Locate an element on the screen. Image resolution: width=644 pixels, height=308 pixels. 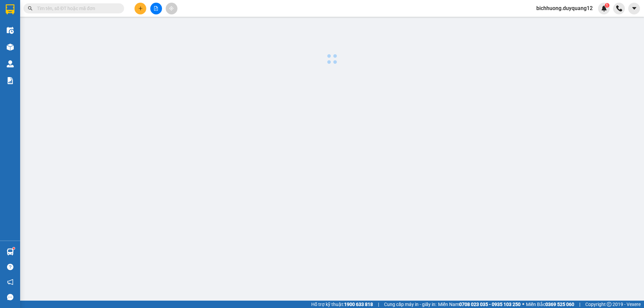
img: solution-icon is located at coordinates (10, 80).